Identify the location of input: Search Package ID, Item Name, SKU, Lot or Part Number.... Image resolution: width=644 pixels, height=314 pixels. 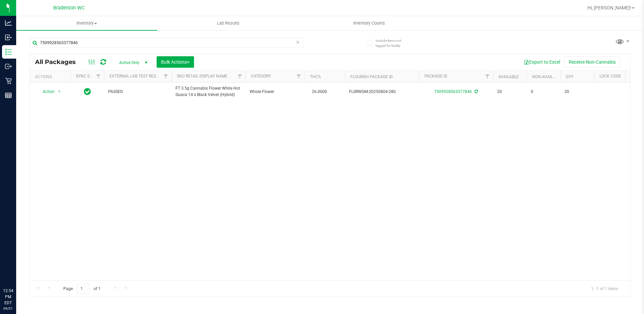
(166, 43).